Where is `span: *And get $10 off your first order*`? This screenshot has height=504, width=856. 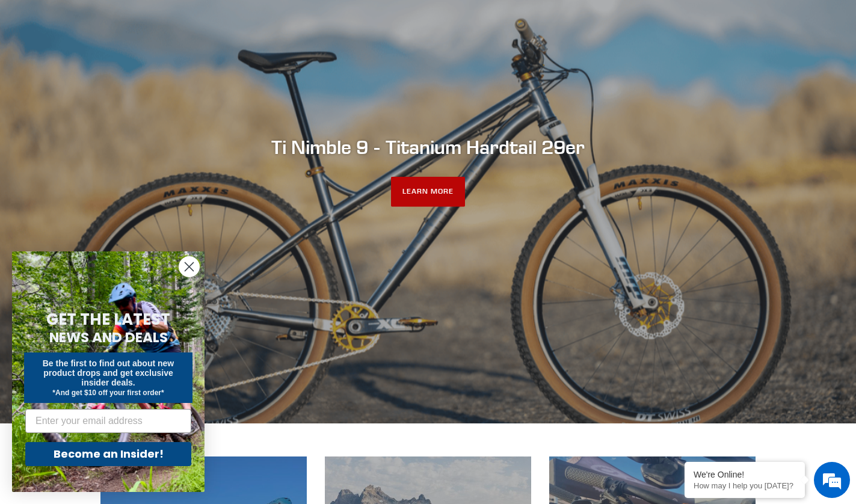 span: *And get $10 off your first order* is located at coordinates (108, 393).